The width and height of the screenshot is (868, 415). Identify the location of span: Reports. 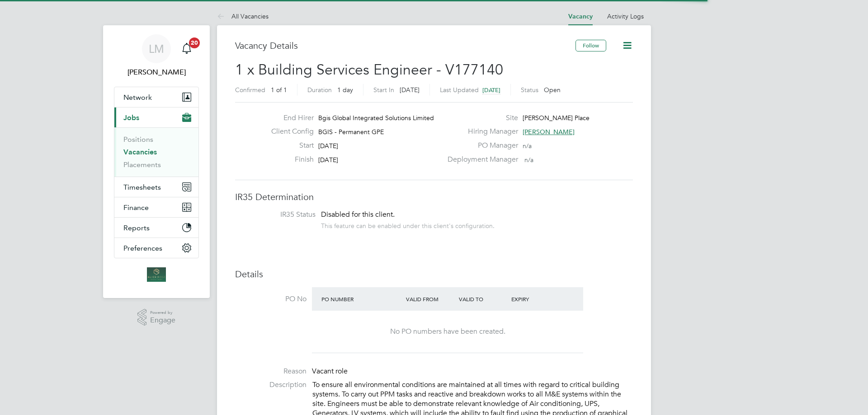
(137, 227).